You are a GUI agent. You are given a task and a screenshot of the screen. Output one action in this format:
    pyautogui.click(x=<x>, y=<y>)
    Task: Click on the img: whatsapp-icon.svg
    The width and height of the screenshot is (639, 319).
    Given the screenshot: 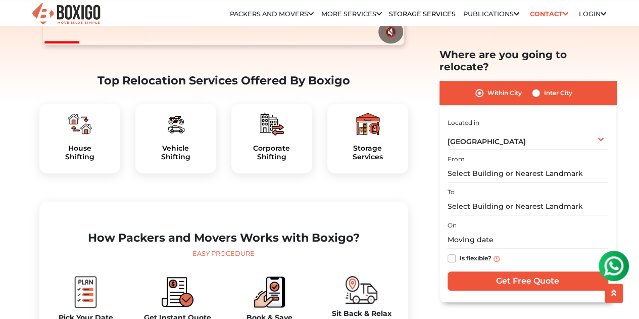 What is the action you would take?
    pyautogui.click(x=20, y=20)
    